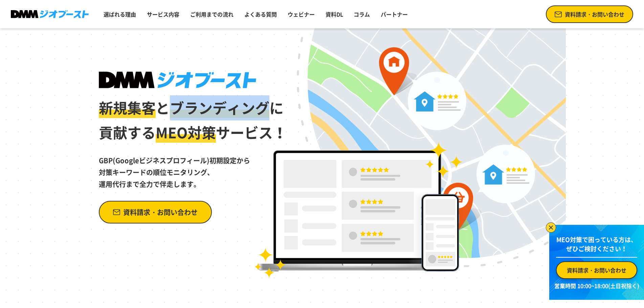  What do you see at coordinates (193, 167) in the screenshot?
I see `p: GBP(Googleビジネスプロフィール)初期設定から 対策キーワードの順位モニタリング、 運用代行まで全力で伴走します。` at bounding box center [193, 167].